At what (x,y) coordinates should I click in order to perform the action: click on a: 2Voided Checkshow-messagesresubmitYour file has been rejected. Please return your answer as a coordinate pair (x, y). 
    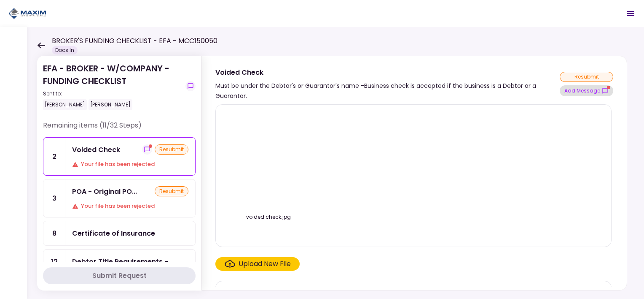
    Looking at the image, I should click on (119, 156).